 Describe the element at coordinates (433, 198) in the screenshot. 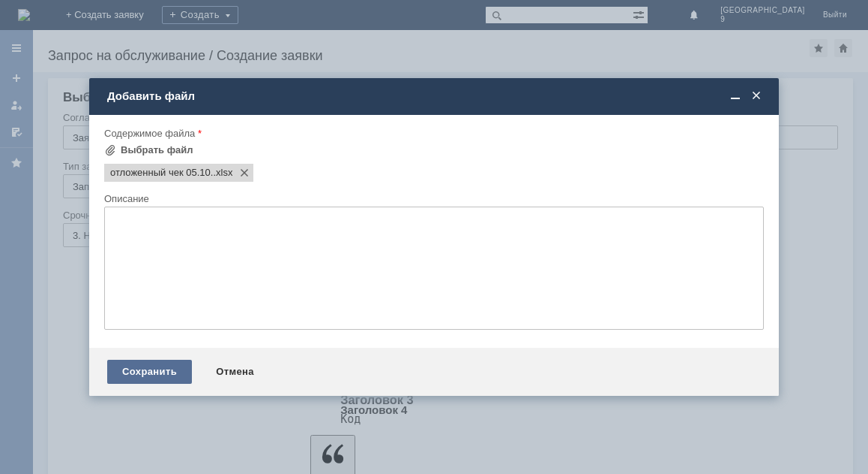

I see `div: Описание` at that location.